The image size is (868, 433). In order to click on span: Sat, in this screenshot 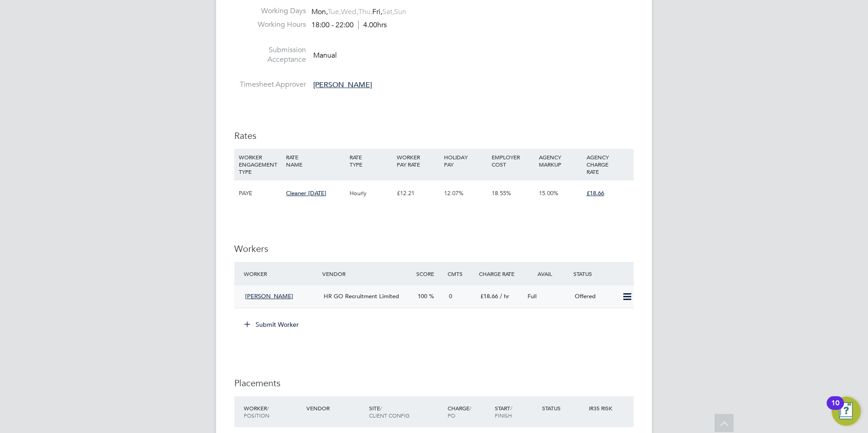, I will do `click(388, 12)`.